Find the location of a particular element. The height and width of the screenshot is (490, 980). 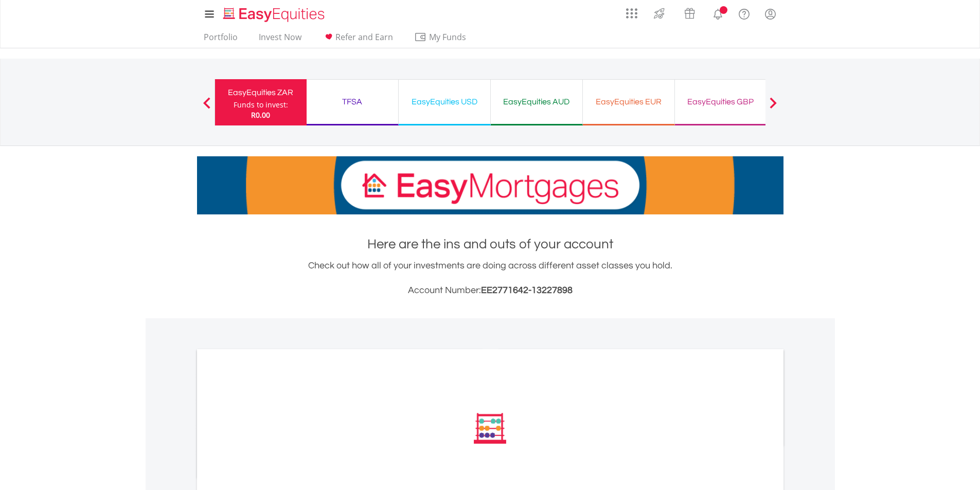

div: TFSA is located at coordinates (352, 102).